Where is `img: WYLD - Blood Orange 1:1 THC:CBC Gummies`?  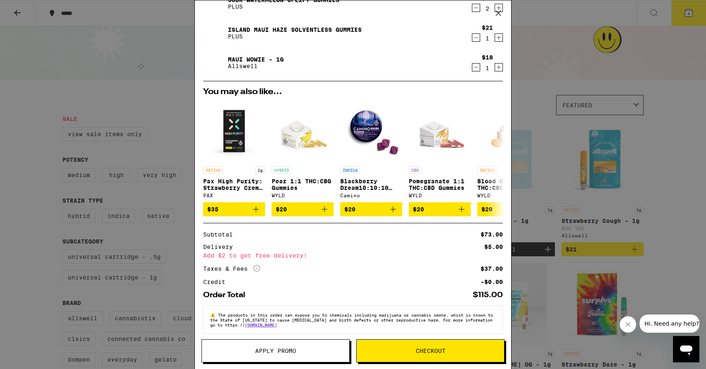
img: WYLD - Blood Orange 1:1 THC:CBC Gummies is located at coordinates (508, 131).